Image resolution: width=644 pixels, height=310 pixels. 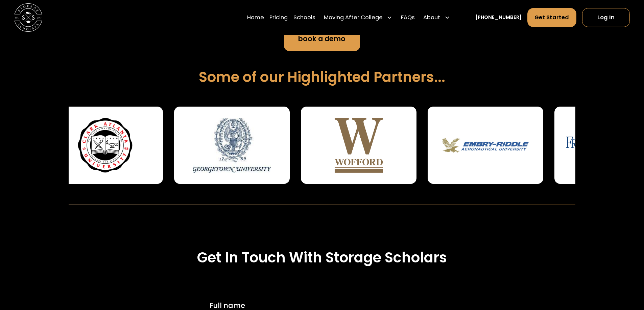 What do you see at coordinates (232, 145) in the screenshot?
I see `img: Georgetown University` at bounding box center [232, 145].